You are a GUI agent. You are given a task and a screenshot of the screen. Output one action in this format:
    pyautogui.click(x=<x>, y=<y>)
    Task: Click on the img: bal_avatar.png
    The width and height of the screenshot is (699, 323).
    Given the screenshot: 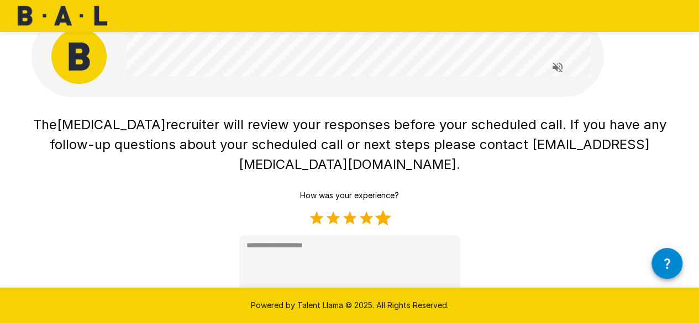 What is the action you would take?
    pyautogui.click(x=79, y=56)
    